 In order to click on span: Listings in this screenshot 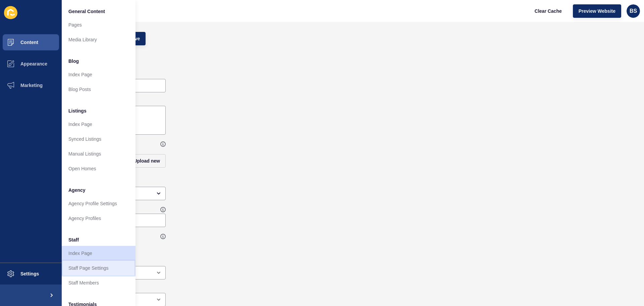, I will do `click(77, 111)`.